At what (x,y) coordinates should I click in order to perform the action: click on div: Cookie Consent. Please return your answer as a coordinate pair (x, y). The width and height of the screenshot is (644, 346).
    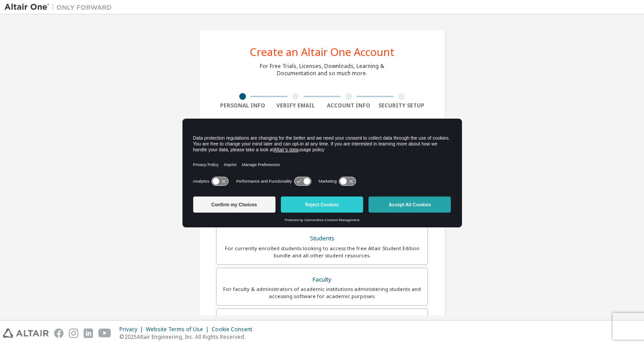
    Looking at the image, I should click on (235, 329).